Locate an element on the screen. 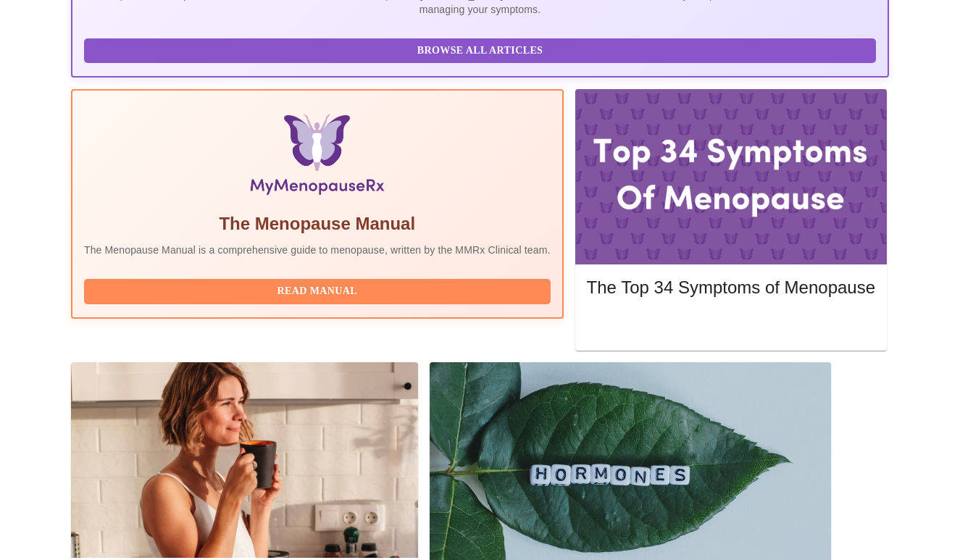 The image size is (960, 560). p: The Menopause Manual is a comprehensive guide to menopause, written by the MMRx Clinical team. is located at coordinates (317, 250).